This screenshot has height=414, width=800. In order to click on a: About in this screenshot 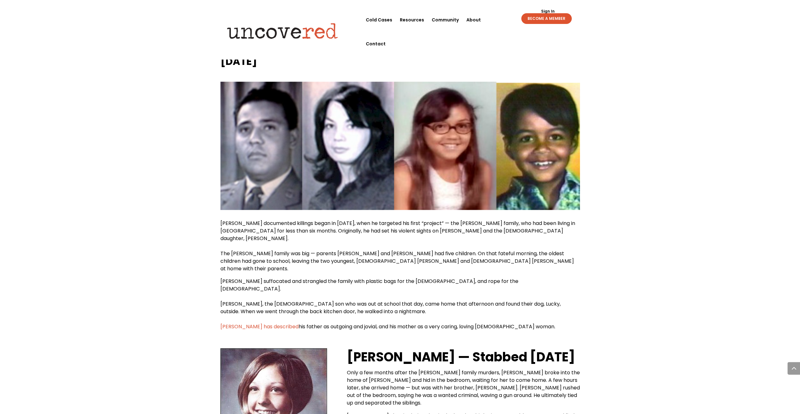, I will do `click(473, 20)`.